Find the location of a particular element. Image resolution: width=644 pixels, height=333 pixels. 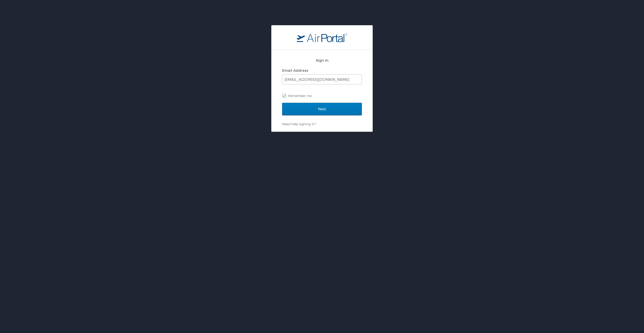

a: Need help signing in? is located at coordinates (299, 124).